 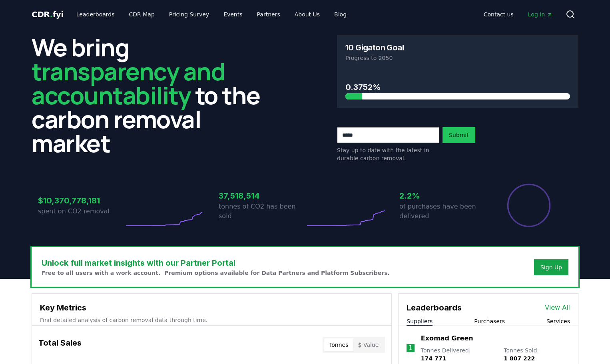 What do you see at coordinates (558, 321) in the screenshot?
I see `button: Services` at bounding box center [558, 321].